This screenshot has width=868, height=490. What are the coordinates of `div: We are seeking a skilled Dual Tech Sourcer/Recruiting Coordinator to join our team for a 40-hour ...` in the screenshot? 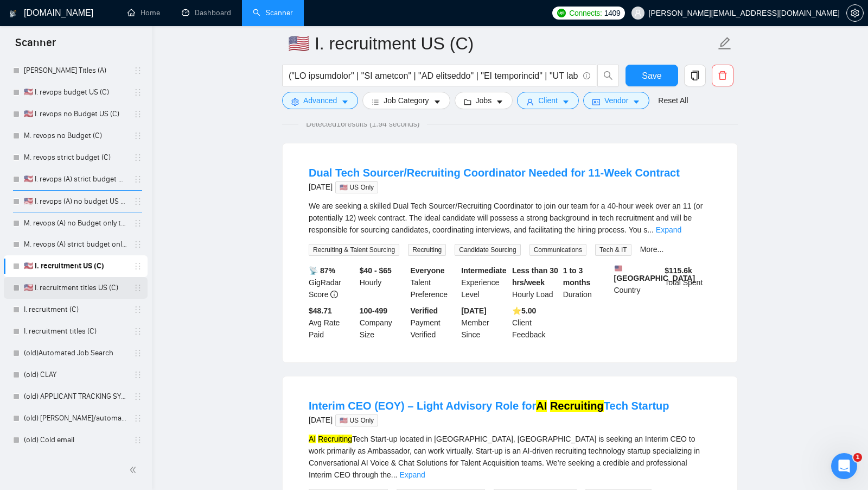 It's located at (510, 217).